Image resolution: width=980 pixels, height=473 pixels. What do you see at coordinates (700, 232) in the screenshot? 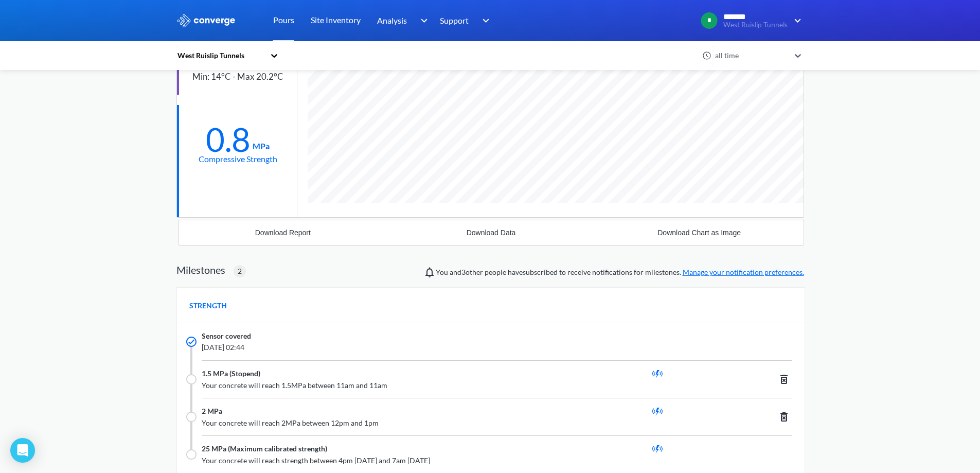
I see `button: Download Chart as Image` at bounding box center [700, 232].